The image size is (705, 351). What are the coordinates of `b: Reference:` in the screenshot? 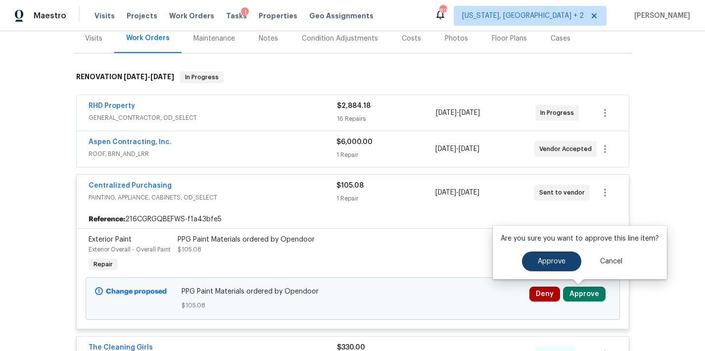 It's located at (107, 219).